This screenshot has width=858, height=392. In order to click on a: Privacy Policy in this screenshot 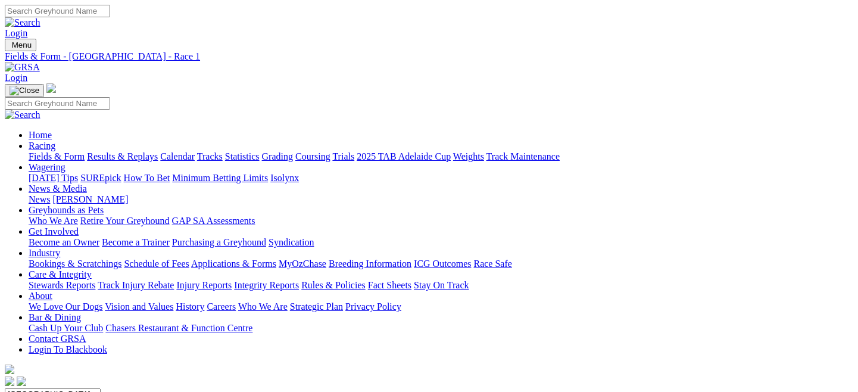, I will do `click(373, 306)`.